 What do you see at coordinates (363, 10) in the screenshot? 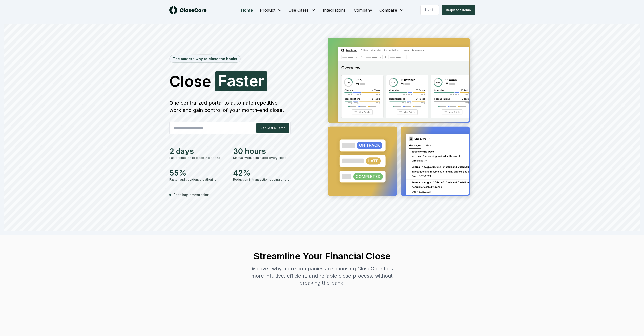
I see `a: Company` at bounding box center [363, 10].